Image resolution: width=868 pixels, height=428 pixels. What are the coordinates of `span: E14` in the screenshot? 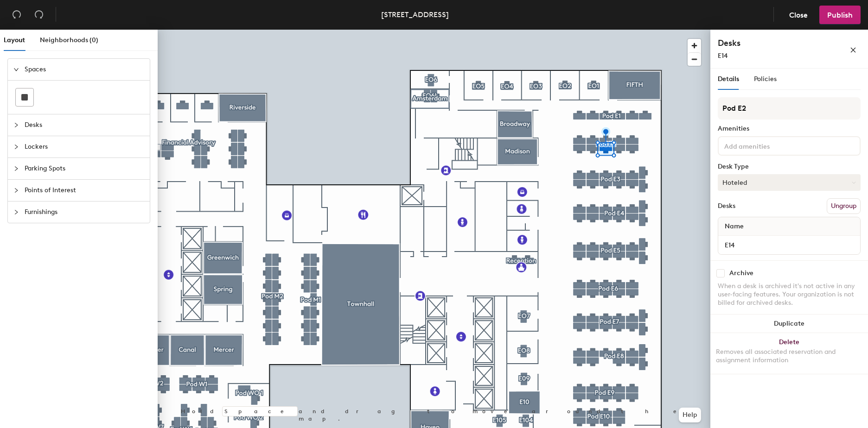 It's located at (723, 56).